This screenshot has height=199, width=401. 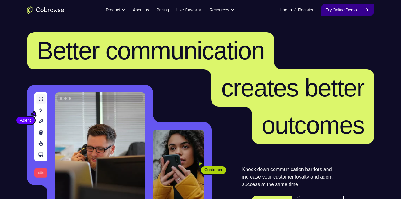 I want to click on span: Better communication, so click(x=151, y=51).